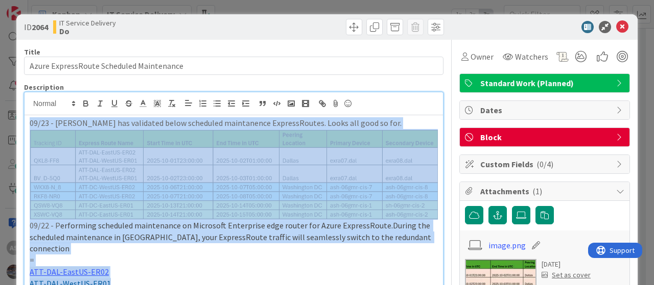  Describe the element at coordinates (34, 8) in the screenshot. I see `span: Support` at that location.